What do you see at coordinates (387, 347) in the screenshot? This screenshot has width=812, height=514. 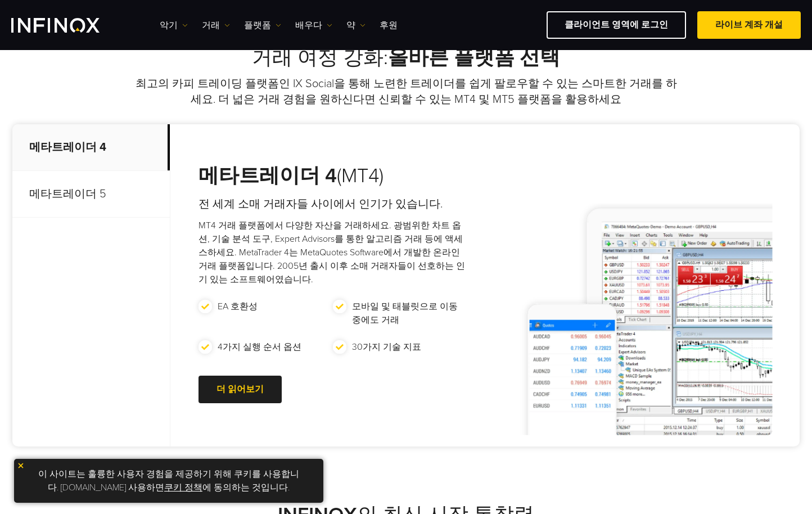 I see `p: 30가지 기술 지표` at bounding box center [387, 347].